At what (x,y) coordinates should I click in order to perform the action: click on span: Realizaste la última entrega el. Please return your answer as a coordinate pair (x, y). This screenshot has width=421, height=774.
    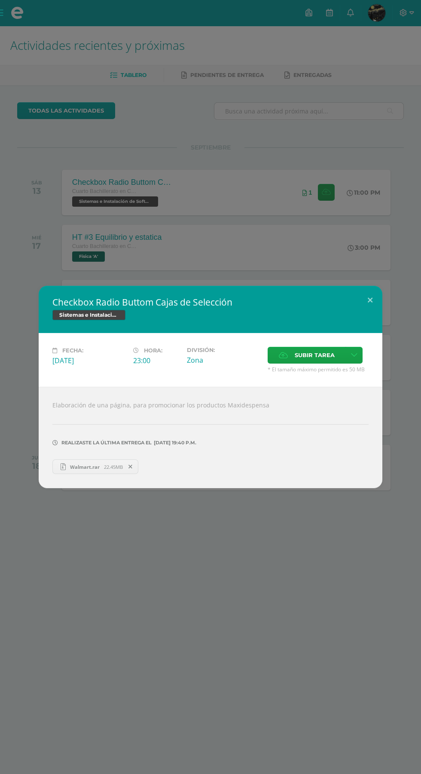
    Looking at the image, I should click on (107, 443).